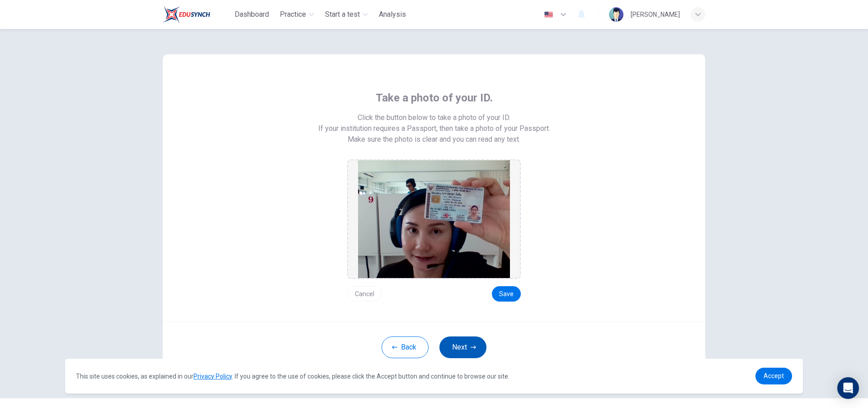  Describe the element at coordinates (297, 14) in the screenshot. I see `button: Practice` at that location.